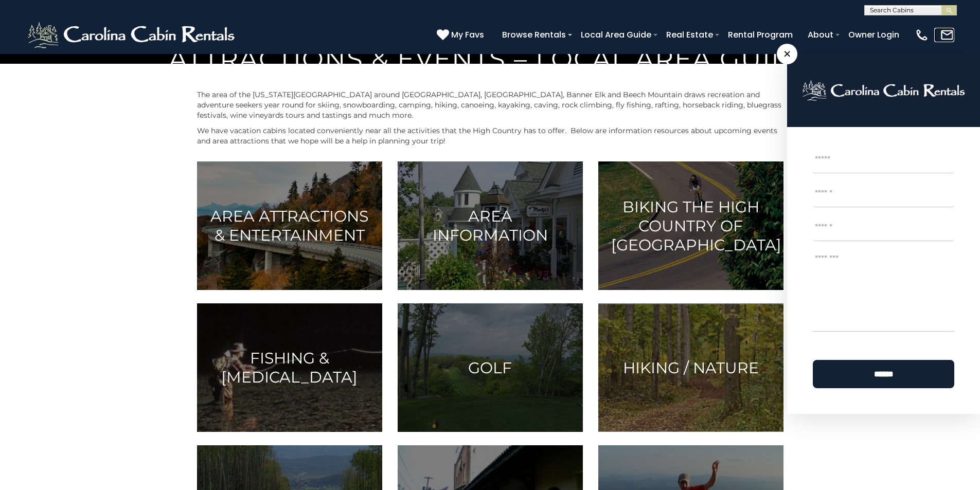 The height and width of the screenshot is (490, 980). I want to click on a: Owner Login, so click(874, 35).